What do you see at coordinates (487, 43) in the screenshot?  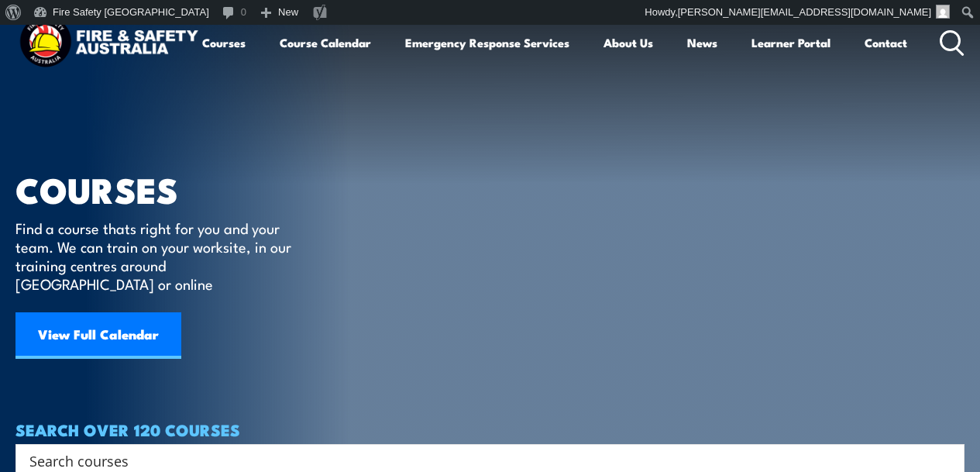 I see `a: Emergency Response Services` at bounding box center [487, 43].